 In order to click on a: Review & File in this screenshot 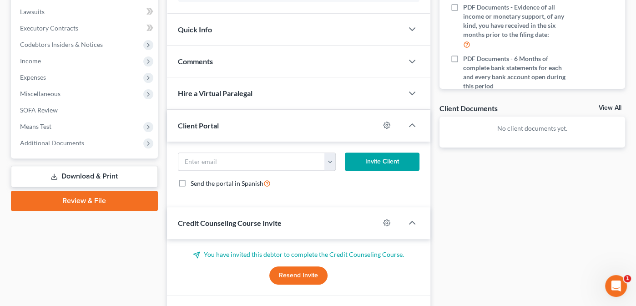, I will do `click(84, 201)`.